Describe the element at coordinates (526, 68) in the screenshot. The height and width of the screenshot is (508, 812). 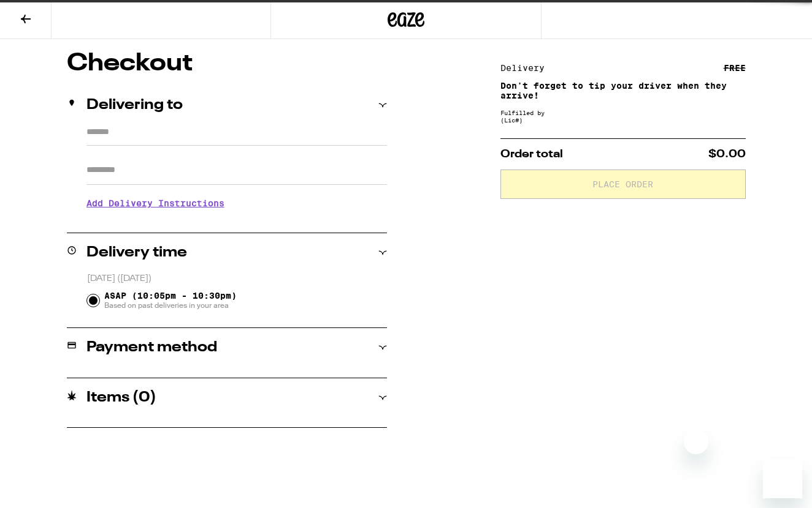
I see `div: Delivery` at that location.